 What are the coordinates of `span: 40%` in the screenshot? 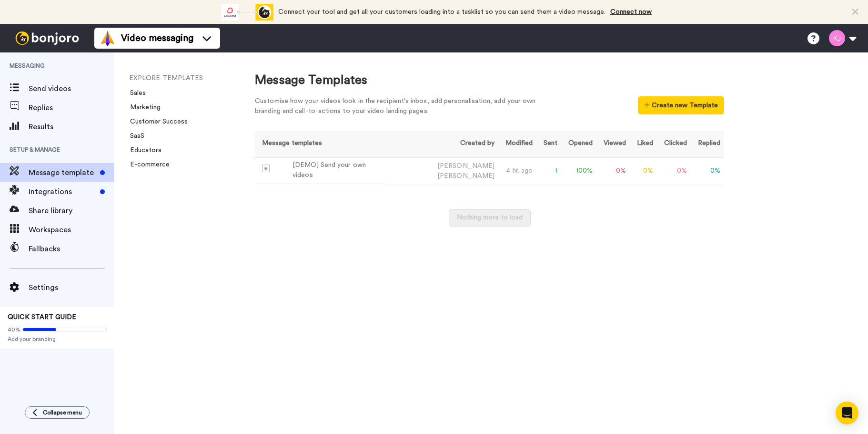 It's located at (14, 330).